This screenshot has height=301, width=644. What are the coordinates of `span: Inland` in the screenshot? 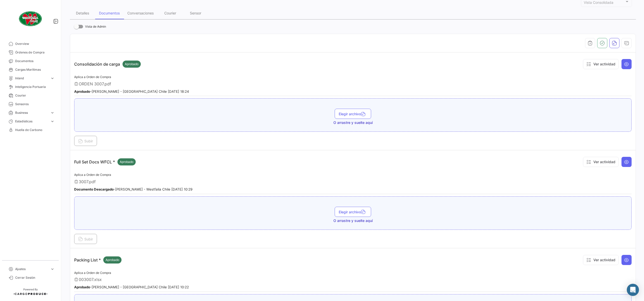 It's located at (32, 78).